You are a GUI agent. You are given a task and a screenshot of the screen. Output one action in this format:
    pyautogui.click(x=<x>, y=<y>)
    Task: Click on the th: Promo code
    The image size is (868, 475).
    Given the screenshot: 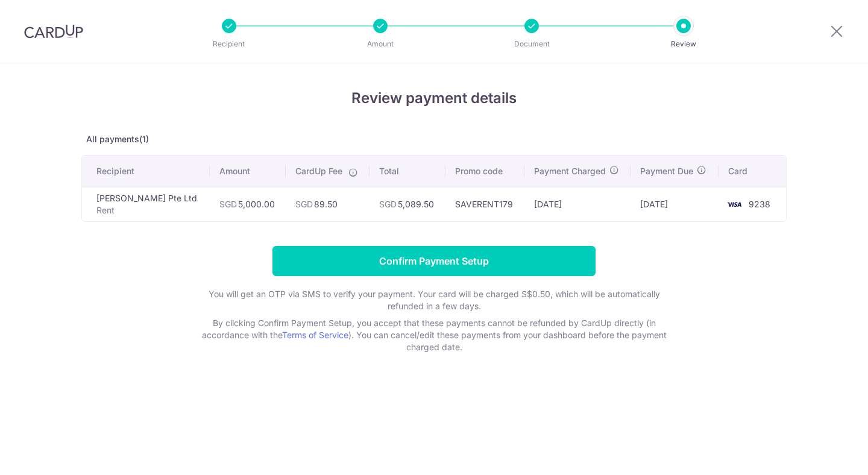 What is the action you would take?
    pyautogui.click(x=484, y=171)
    